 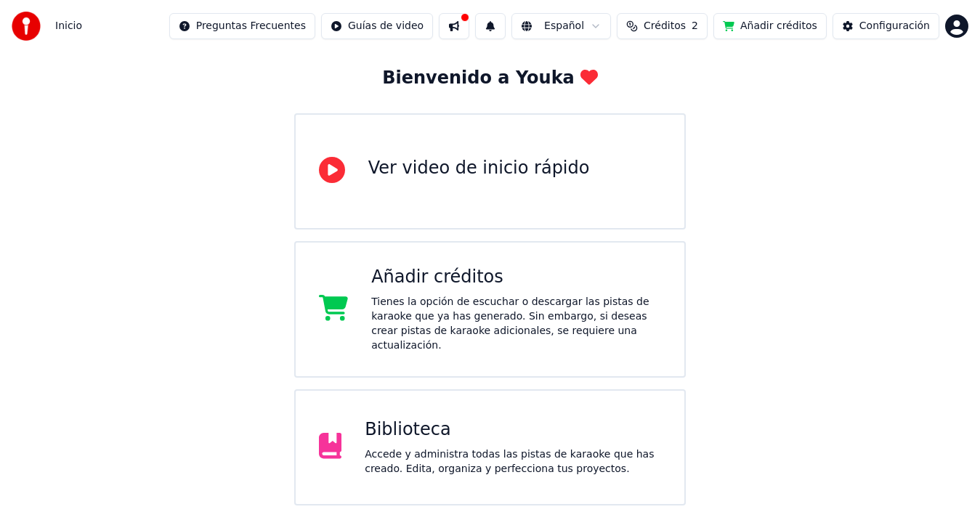 What do you see at coordinates (490, 79) in the screenshot?
I see `div: Bienvenido a Youka` at bounding box center [490, 79].